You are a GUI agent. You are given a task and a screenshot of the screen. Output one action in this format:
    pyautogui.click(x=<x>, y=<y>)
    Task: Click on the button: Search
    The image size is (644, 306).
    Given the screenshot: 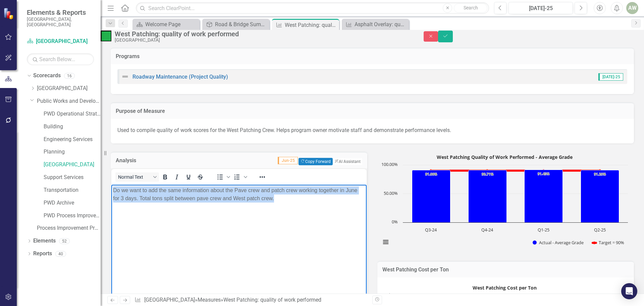 What is the action you would take?
    pyautogui.click(x=470, y=8)
    